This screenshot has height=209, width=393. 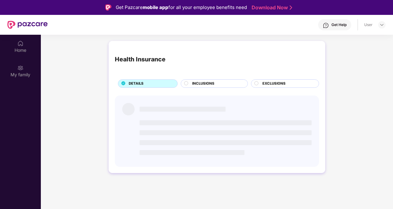 I want to click on img: New Pazcare Logo, so click(x=28, y=25).